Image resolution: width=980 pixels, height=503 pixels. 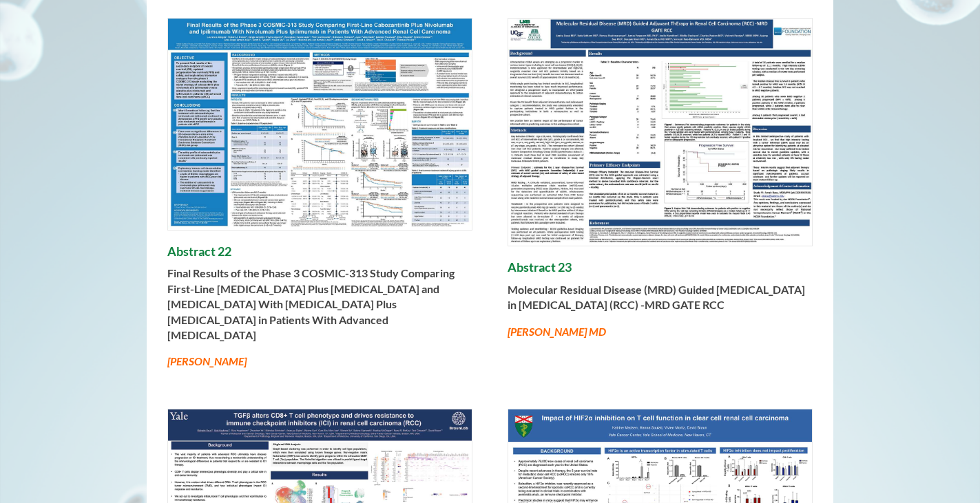 What do you see at coordinates (320, 124) in the screenshot?
I see `img: 22_Albiges_Laurence` at bounding box center [320, 124].